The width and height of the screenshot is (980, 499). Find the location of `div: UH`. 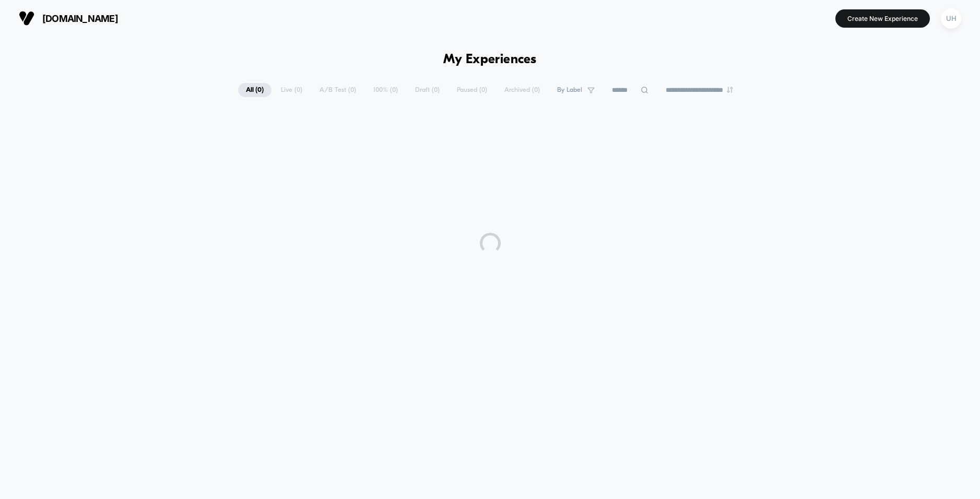

div: UH is located at coordinates (950, 18).